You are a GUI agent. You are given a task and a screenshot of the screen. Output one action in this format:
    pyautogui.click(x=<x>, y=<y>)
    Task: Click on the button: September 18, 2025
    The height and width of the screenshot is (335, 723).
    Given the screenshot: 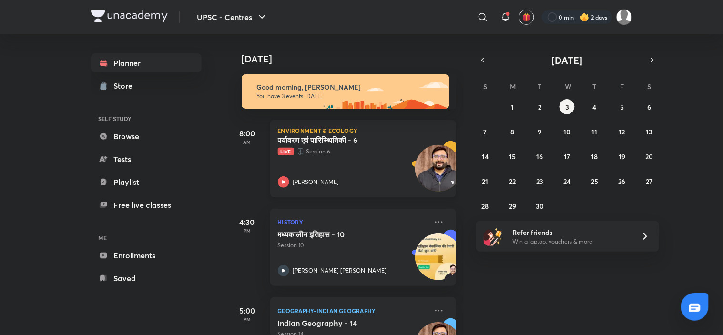 What is the action you would take?
    pyautogui.click(x=595, y=156)
    